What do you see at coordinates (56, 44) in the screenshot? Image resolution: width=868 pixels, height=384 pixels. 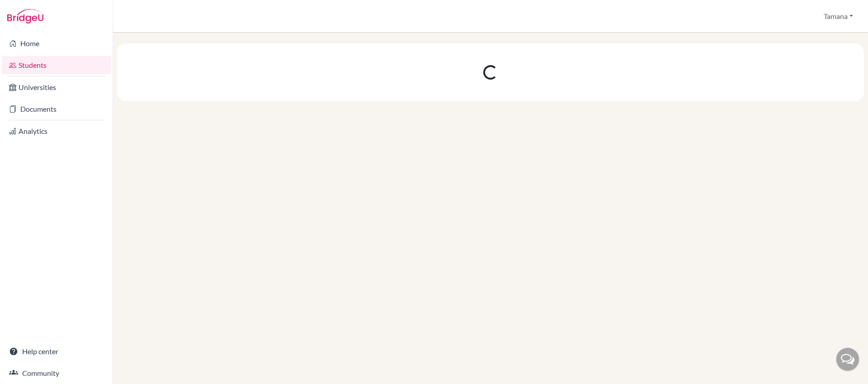 I see `a: Home` at bounding box center [56, 44].